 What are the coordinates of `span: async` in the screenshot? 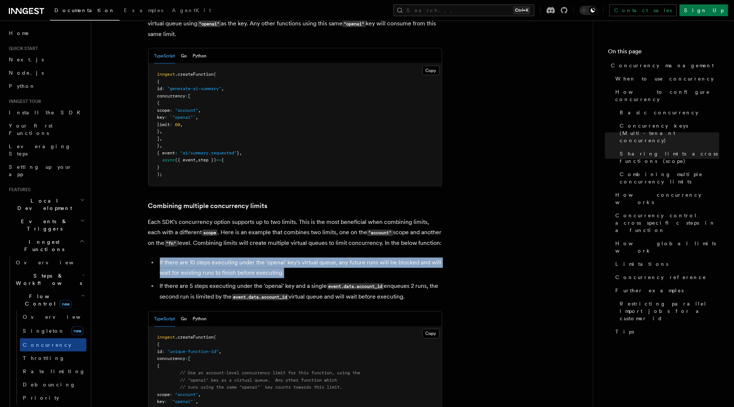 It's located at (169, 160).